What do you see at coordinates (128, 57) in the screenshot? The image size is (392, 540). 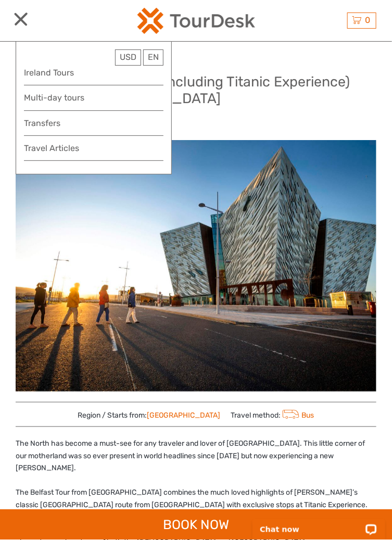 I see `span: USD` at bounding box center [128, 57].